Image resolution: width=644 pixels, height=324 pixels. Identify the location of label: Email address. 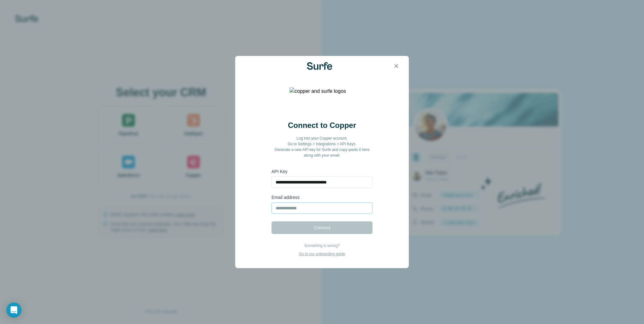
(322, 198).